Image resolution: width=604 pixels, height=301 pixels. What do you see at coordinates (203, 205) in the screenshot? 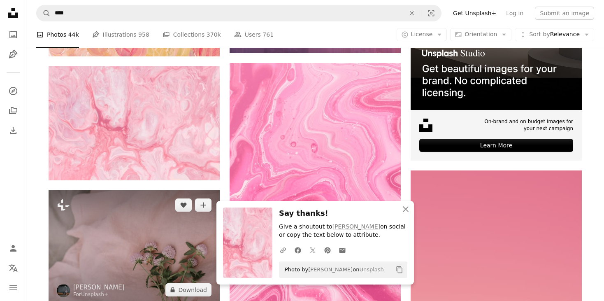
I see `button: Add to Collection` at bounding box center [203, 205].